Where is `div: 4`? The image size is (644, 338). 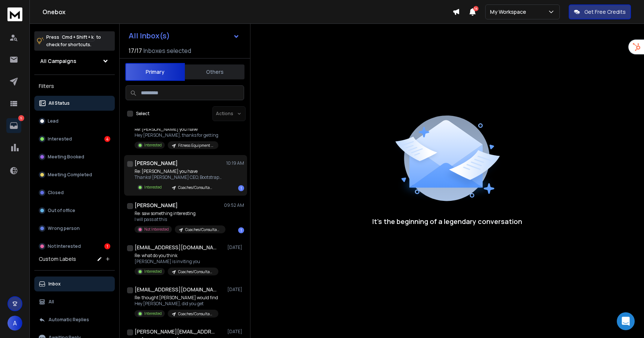 div: 4 is located at coordinates (107, 139).